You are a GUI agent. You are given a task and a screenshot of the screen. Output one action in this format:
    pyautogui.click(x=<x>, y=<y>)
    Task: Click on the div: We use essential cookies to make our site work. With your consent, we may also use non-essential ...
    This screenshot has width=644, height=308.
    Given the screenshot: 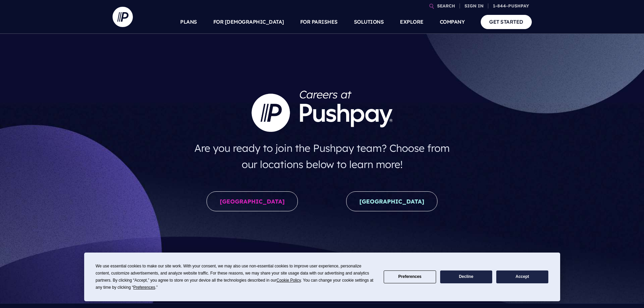 What is the action you would take?
    pyautogui.click(x=236, y=277)
    